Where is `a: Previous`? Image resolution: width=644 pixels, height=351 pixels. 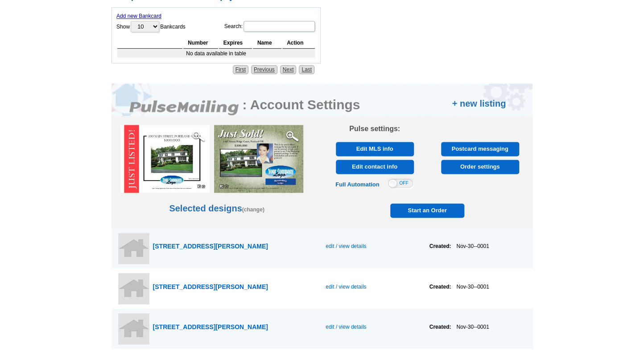 a: Previous is located at coordinates (264, 70).